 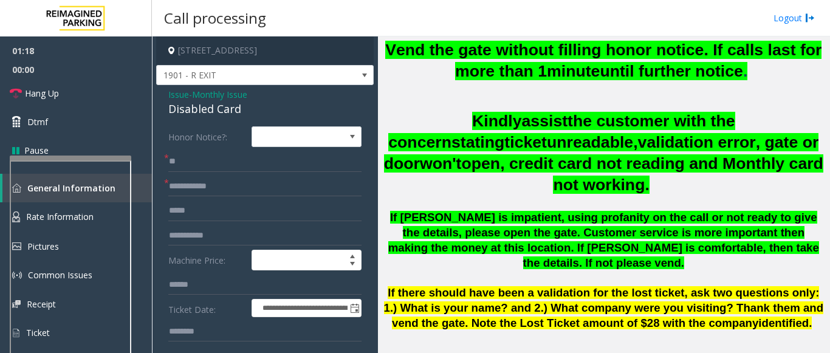 What do you see at coordinates (42, 93) in the screenshot?
I see `span: Hang Up` at bounding box center [42, 93].